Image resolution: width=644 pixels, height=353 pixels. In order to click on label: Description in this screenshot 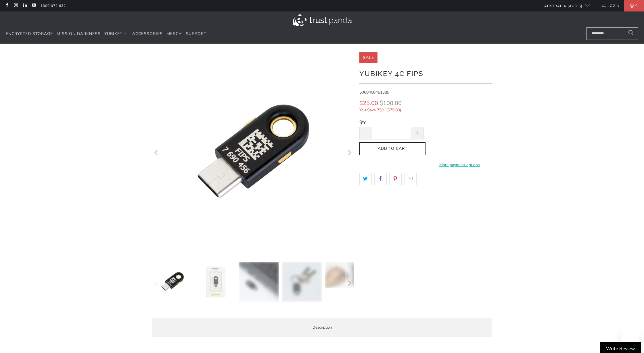, I will do `click(322, 328)`.